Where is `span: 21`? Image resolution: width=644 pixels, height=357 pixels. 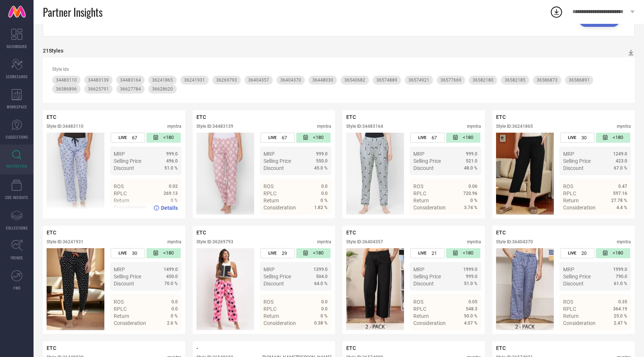
span: 21 is located at coordinates (434, 253).